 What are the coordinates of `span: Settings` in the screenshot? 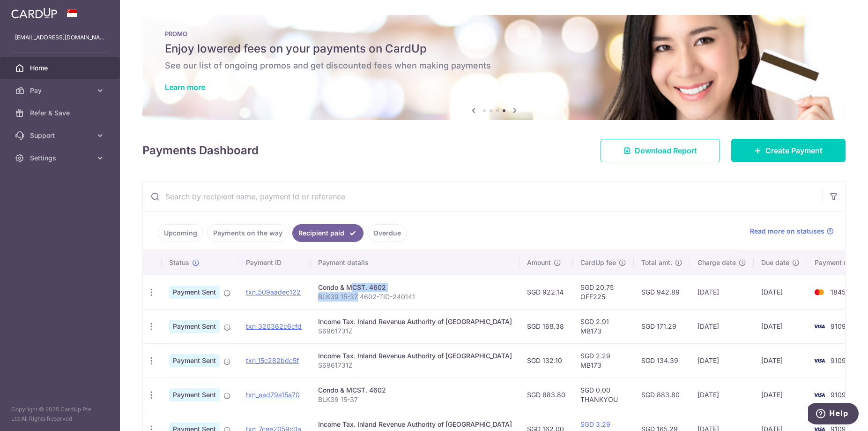 It's located at (61, 158).